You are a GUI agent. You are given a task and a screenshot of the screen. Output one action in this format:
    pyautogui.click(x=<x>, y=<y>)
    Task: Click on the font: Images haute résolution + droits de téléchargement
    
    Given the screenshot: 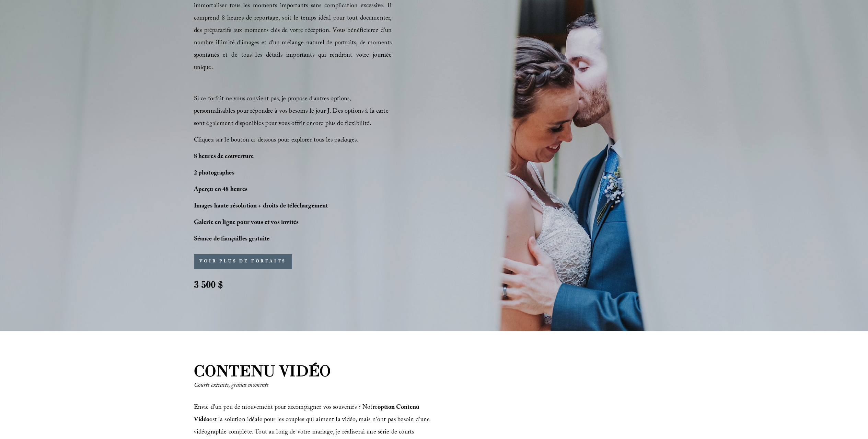 What is the action you would take?
    pyautogui.click(x=261, y=206)
    